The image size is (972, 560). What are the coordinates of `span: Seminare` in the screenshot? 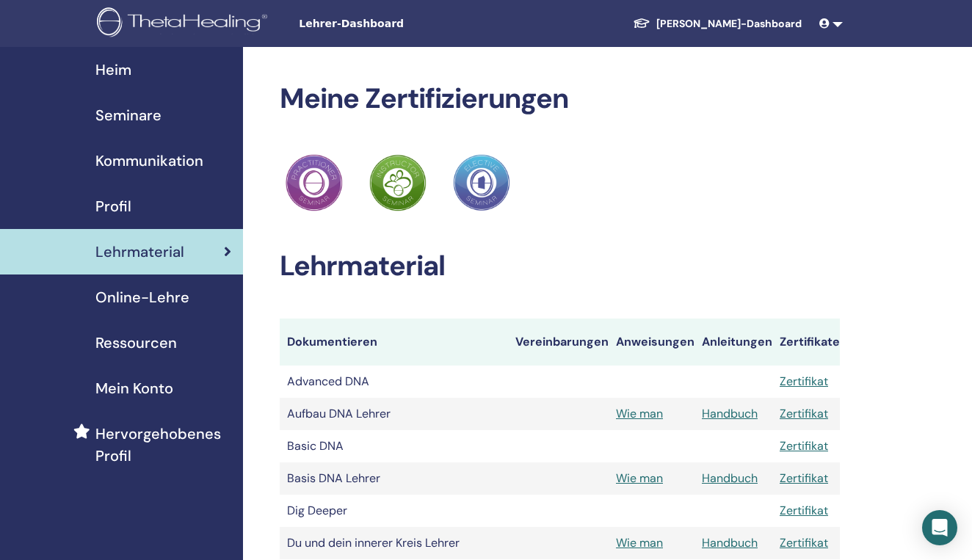 It's located at (128, 115).